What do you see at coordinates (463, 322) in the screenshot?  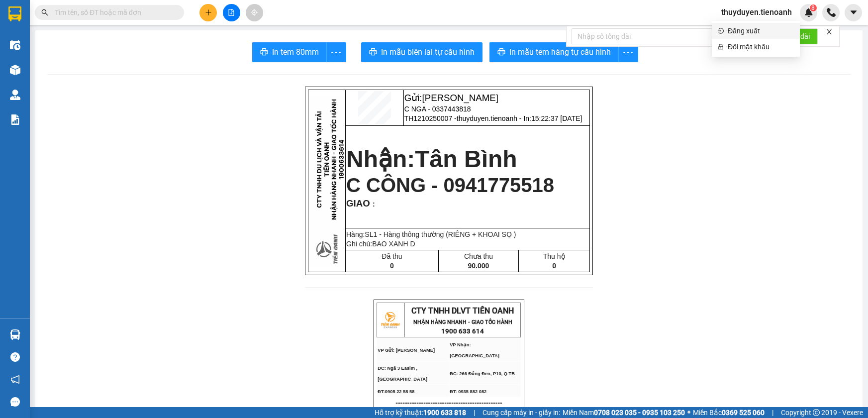 I see `strong: NHẬN HÀNG NHANH - GIAO TỐC HÀNH` at bounding box center [463, 322].